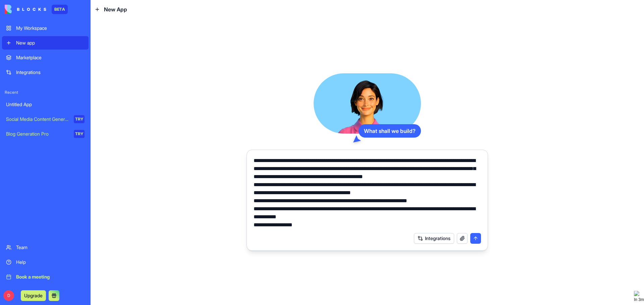 Image resolution: width=644 pixels, height=305 pixels. I want to click on span: D, so click(8, 296).